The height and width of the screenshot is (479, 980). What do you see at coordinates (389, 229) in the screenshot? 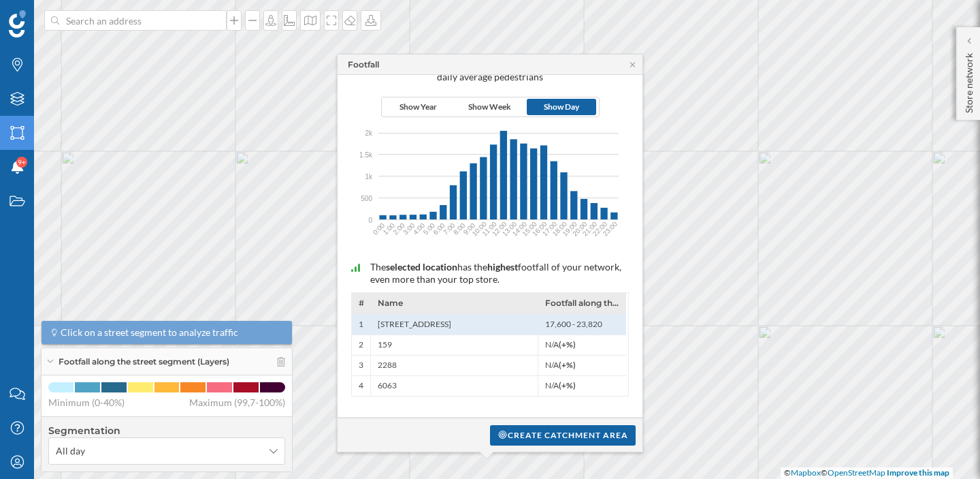
I see `text: 1:00` at bounding box center [389, 229].